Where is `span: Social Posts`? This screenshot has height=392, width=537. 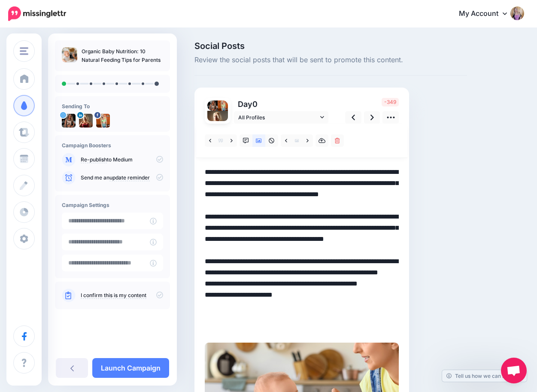 span: Social Posts is located at coordinates (331, 46).